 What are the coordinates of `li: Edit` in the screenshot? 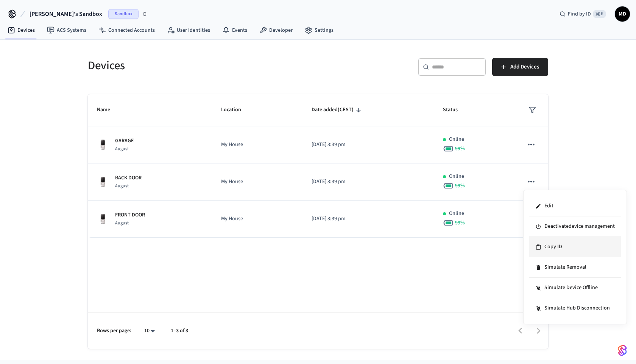 It's located at (575, 206).